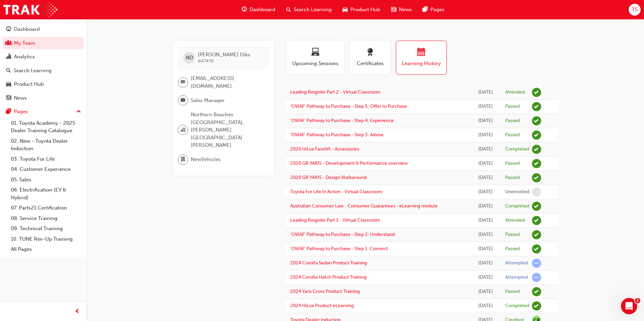 Image resolution: width=644 pixels, height=321 pixels. What do you see at coordinates (183, 82) in the screenshot?
I see `span: email-icon` at bounding box center [183, 82].